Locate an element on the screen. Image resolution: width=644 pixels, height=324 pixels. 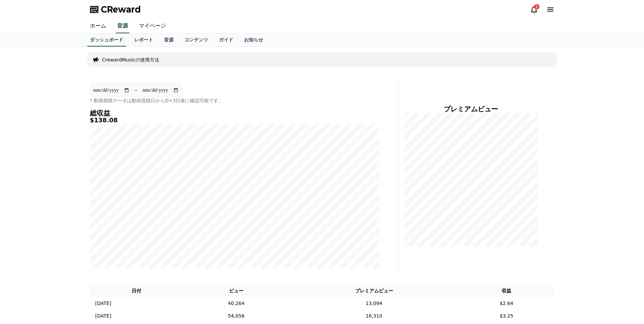
td: $2.64 is located at coordinates (506, 303).